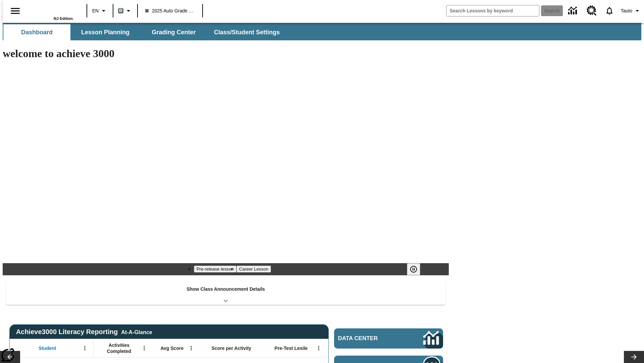 The image size is (644, 363). Describe the element at coordinates (51, 11) in the screenshot. I see `div: Home` at that location.